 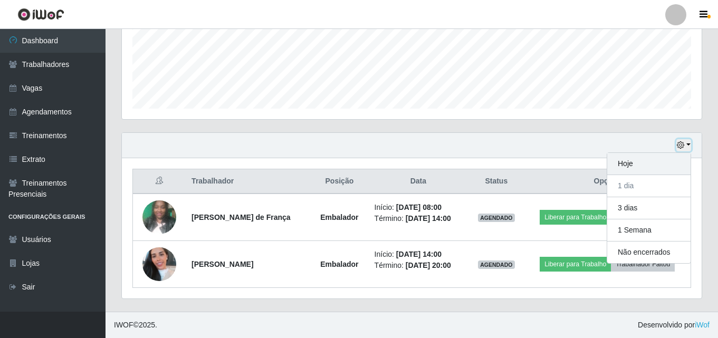 I want to click on th: Status, so click(x=496, y=182).